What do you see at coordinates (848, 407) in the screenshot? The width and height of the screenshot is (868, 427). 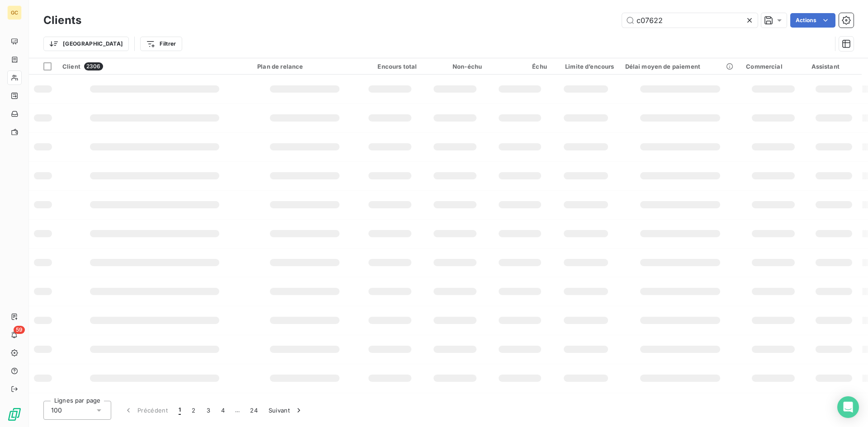 I see `div: Open Intercom Messenger` at bounding box center [848, 407].